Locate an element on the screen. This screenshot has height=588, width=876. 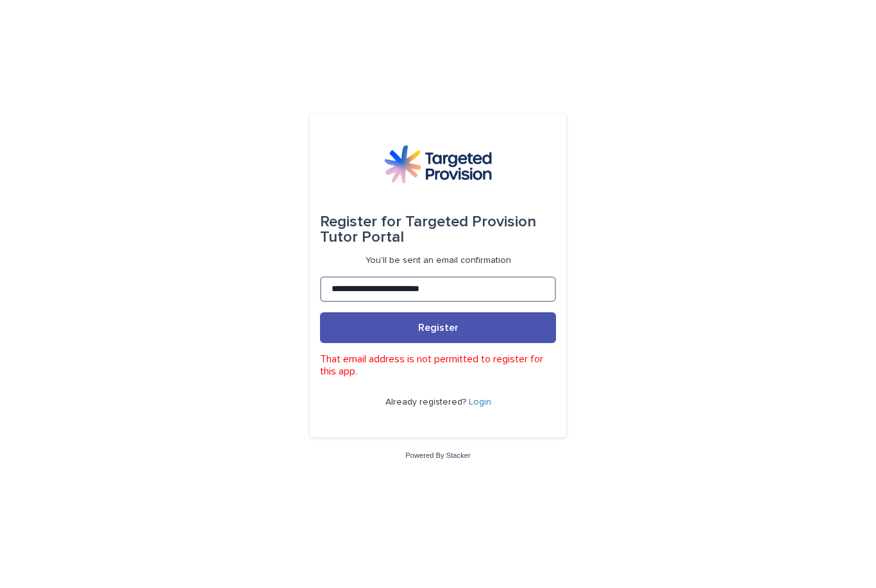
a: Login is located at coordinates (480, 402).